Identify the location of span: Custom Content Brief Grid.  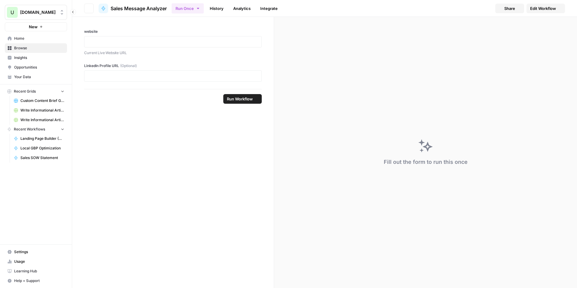
(42, 101).